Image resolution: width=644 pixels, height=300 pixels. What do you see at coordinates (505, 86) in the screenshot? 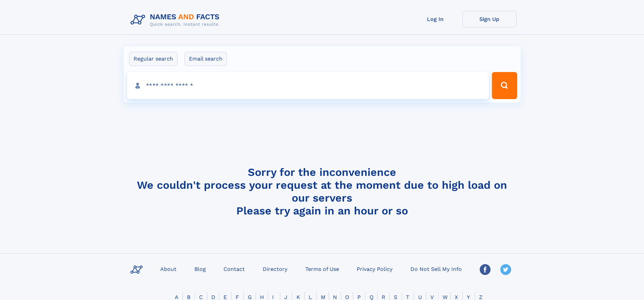
I see `button: Search Button` at bounding box center [505, 86].